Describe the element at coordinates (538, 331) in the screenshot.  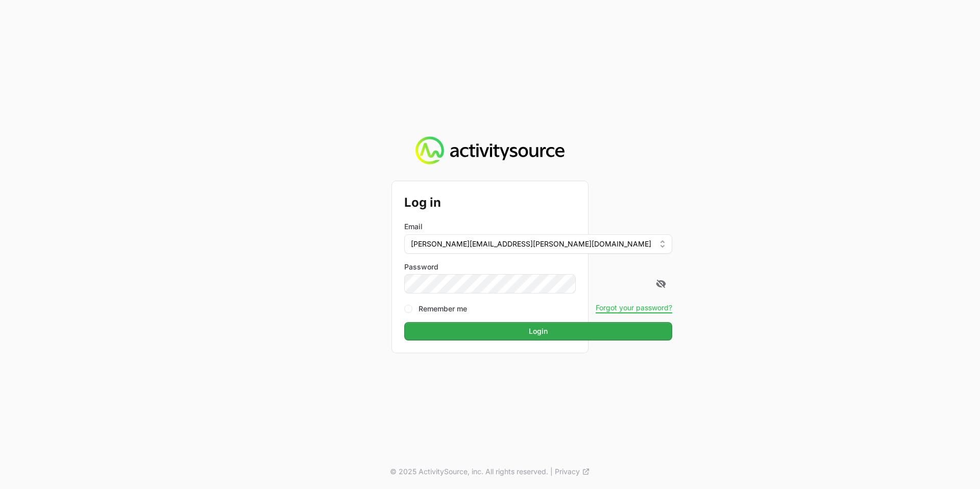
I see `span: Login` at that location.